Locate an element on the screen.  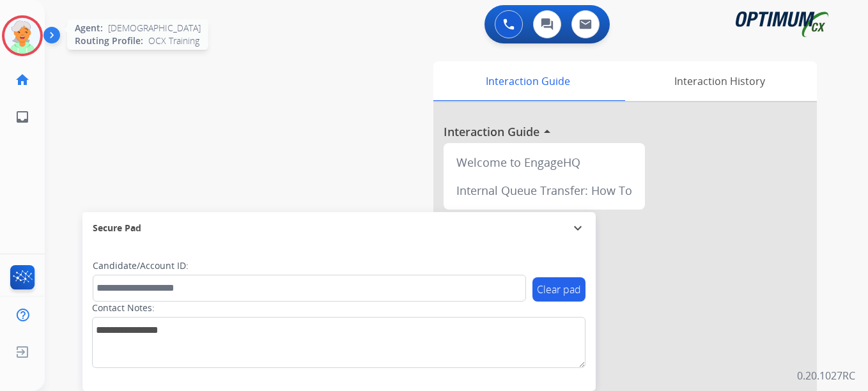
button: Clear pad is located at coordinates (559, 290).